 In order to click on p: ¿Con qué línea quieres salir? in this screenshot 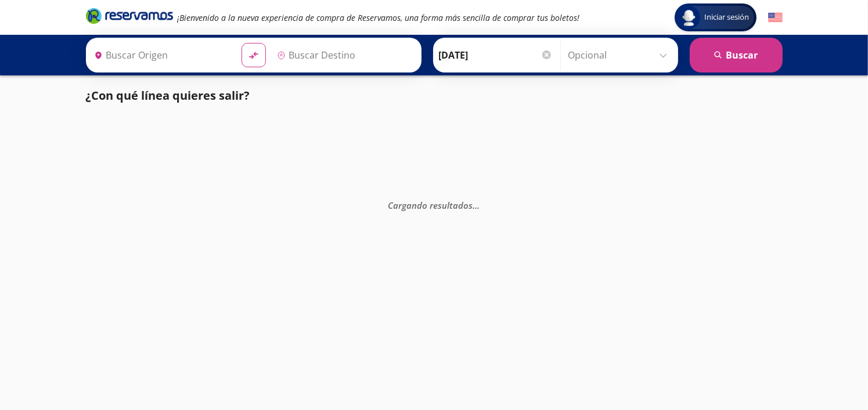, I will do `click(168, 96)`.